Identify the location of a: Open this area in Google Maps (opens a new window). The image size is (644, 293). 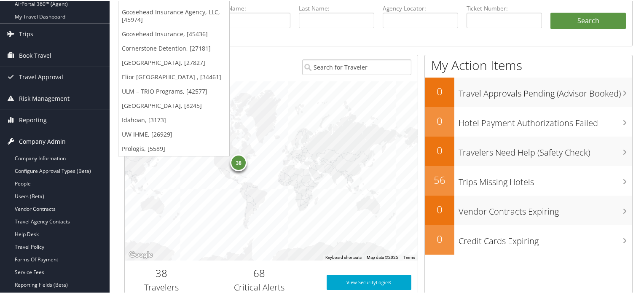
(141, 254).